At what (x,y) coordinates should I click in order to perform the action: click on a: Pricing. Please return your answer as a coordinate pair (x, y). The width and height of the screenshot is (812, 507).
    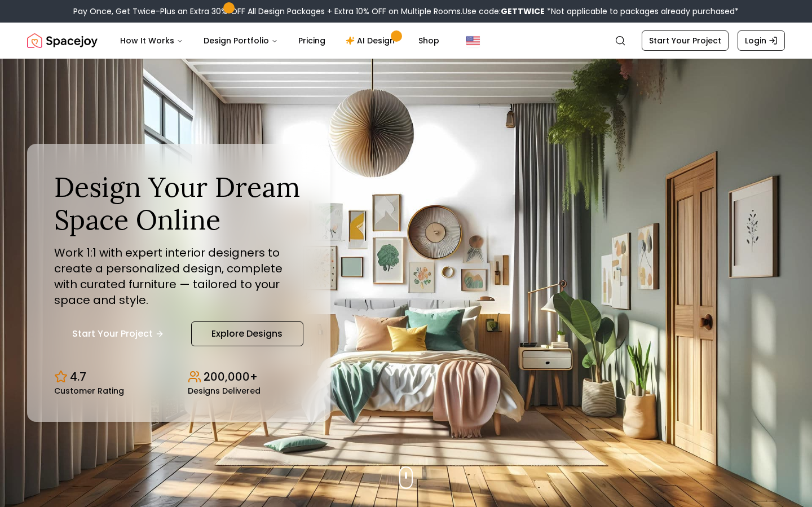
    Looking at the image, I should click on (312, 40).